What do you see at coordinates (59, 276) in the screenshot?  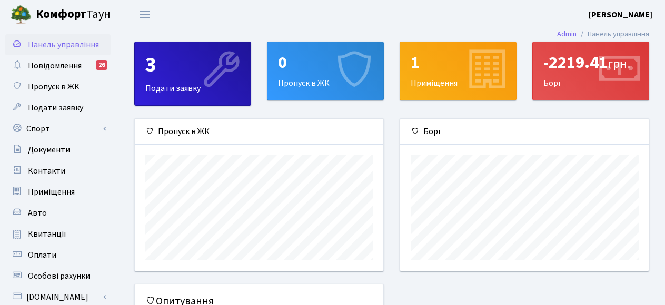 I see `span: Особові рахунки` at bounding box center [59, 276].